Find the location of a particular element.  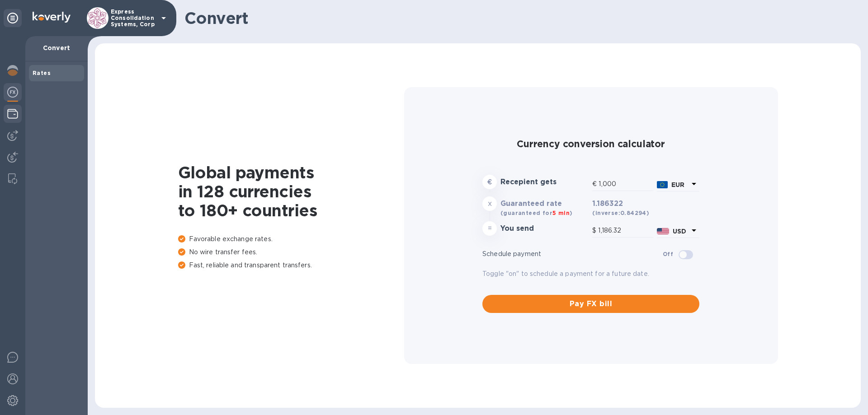

h1: Global payments in 128 currencies to 180+ countries is located at coordinates (291, 191).